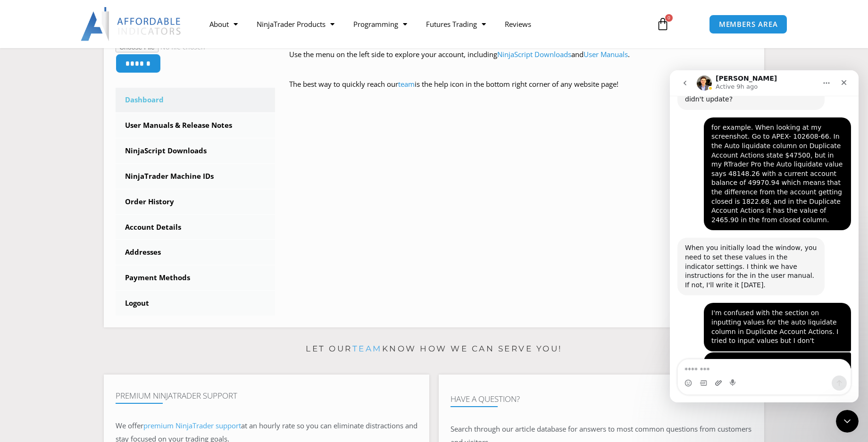  I want to click on button: Send a message…, so click(169, 313).